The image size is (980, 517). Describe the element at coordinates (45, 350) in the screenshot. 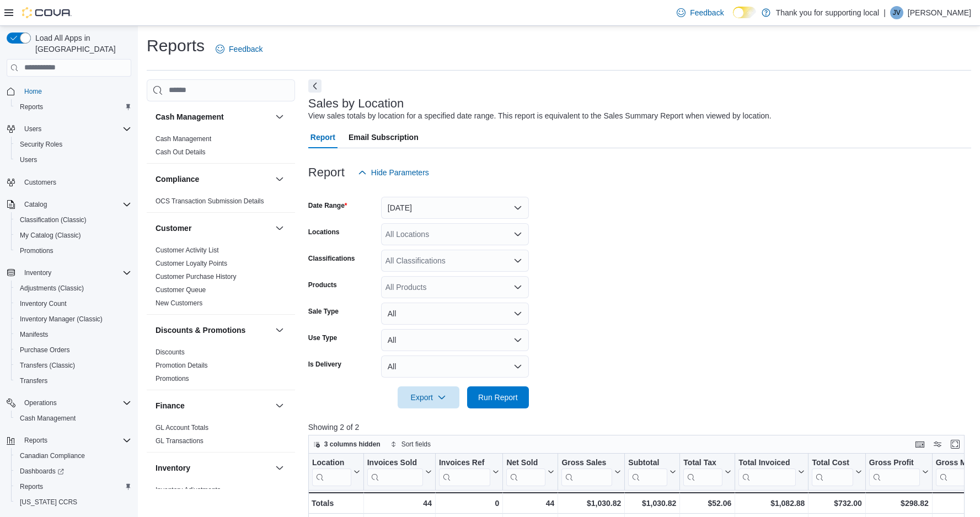

I see `a: Purchase Orders` at that location.